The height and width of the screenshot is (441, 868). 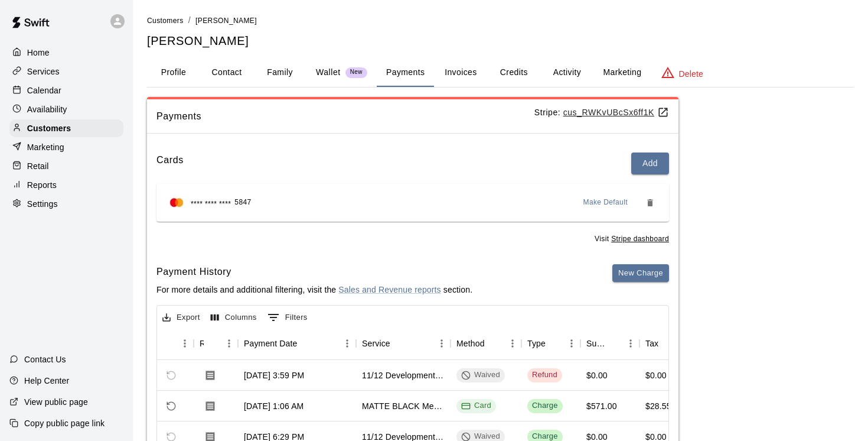 I want to click on p: Reports, so click(x=42, y=185).